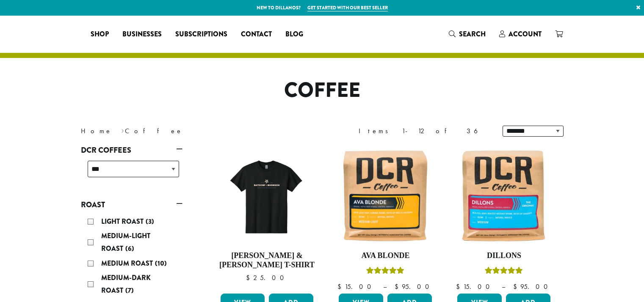 The width and height of the screenshot is (644, 302). Describe the element at coordinates (130, 290) in the screenshot. I see `span: (7)` at that location.